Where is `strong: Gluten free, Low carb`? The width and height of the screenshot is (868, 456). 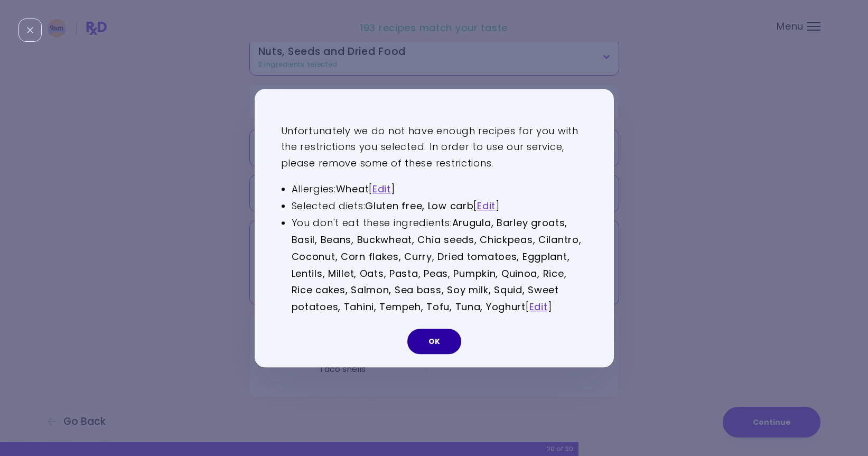
strong: Gluten free, Low carb is located at coordinates (419, 206).